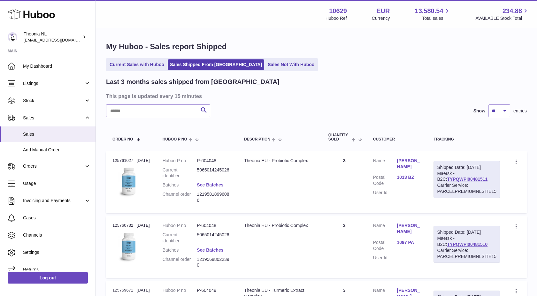 This screenshot has height=296, width=537. What do you see at coordinates (123, 139) in the screenshot?
I see `span: Order No` at bounding box center [123, 139].